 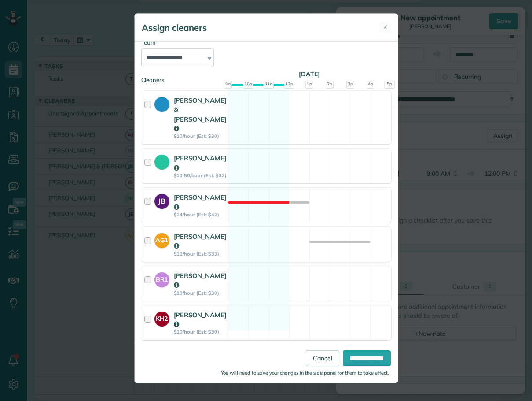 What do you see at coordinates (162, 200) in the screenshot?
I see `strong: JB` at bounding box center [162, 200].